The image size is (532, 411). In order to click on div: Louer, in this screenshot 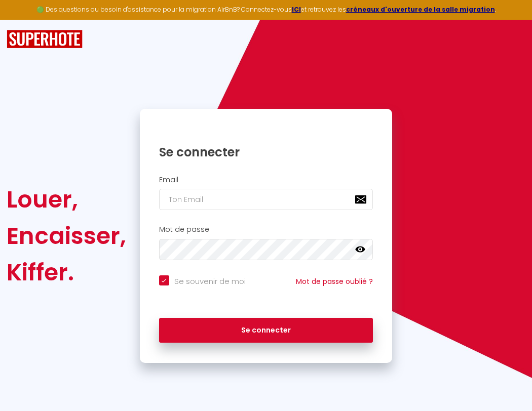, I will do `click(66, 199)`.